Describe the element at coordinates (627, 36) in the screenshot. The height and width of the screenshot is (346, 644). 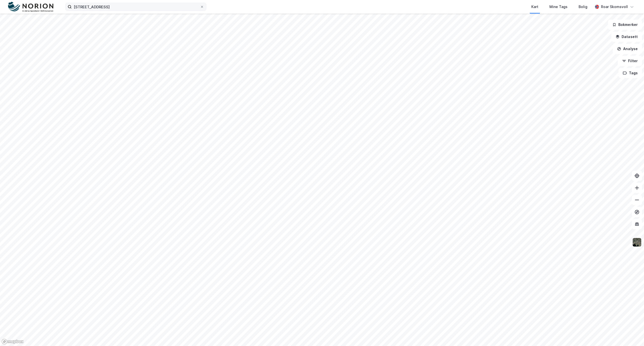
I see `button: Datasett` at that location.